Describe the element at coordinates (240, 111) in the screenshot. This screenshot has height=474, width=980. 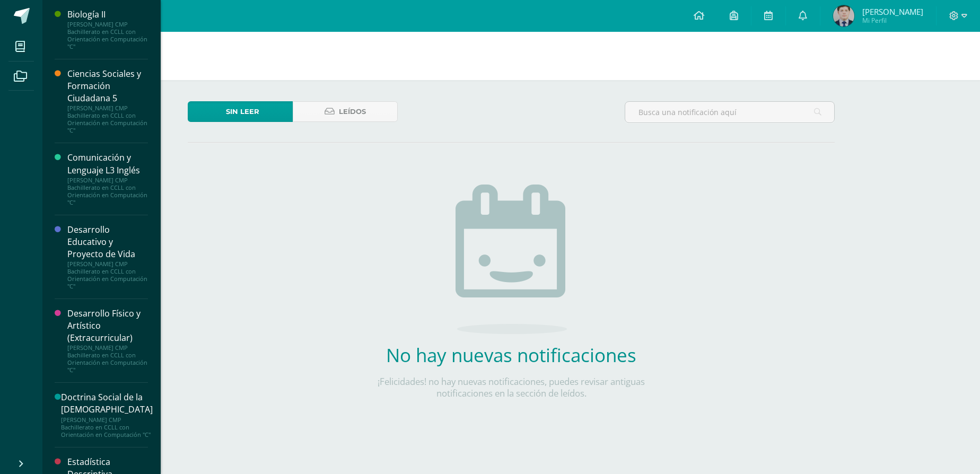
I see `a: Sin leer` at that location.